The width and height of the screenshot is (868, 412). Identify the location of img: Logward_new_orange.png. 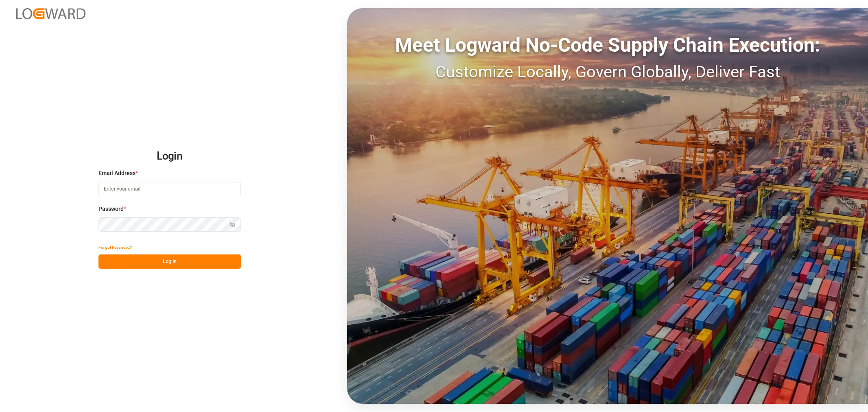
(51, 14).